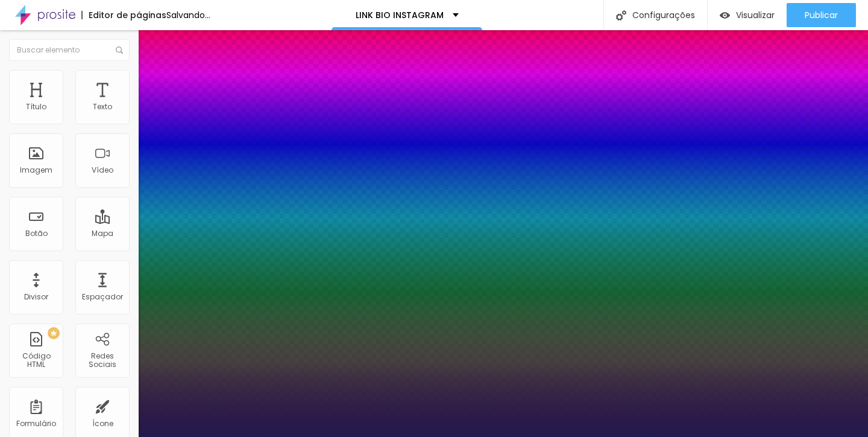  What do you see at coordinates (36, 107) in the screenshot?
I see `div: Título` at bounding box center [36, 107].